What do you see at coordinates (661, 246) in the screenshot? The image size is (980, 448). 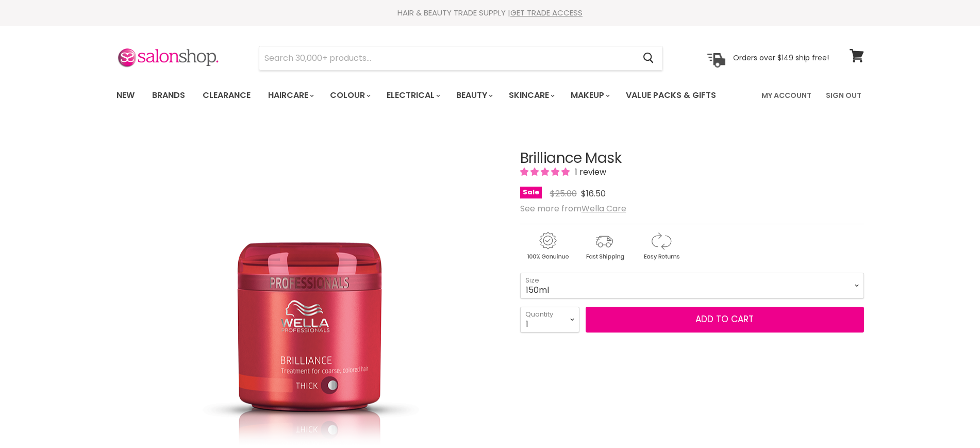 I see `img: returns.gif` at bounding box center [661, 246].